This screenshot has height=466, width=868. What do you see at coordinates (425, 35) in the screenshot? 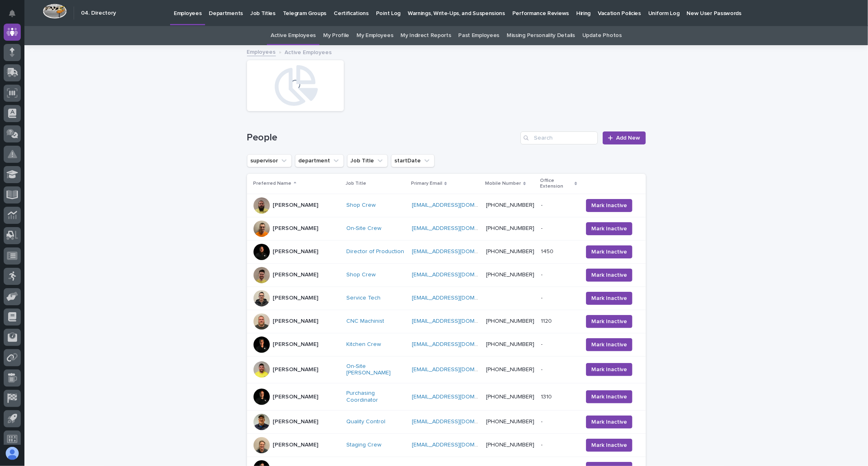
I see `a: My Indirect Reports` at bounding box center [425, 35].